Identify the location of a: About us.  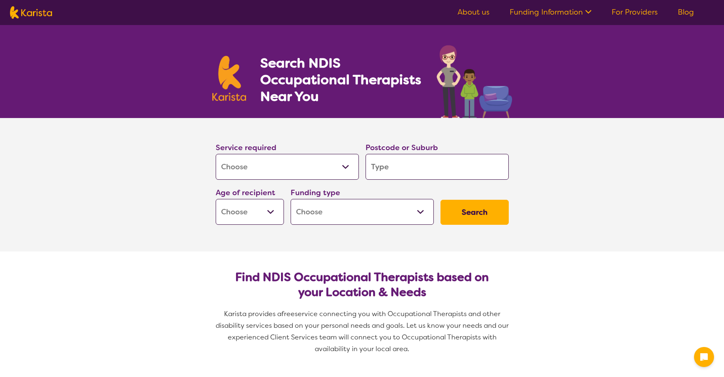
(474, 12).